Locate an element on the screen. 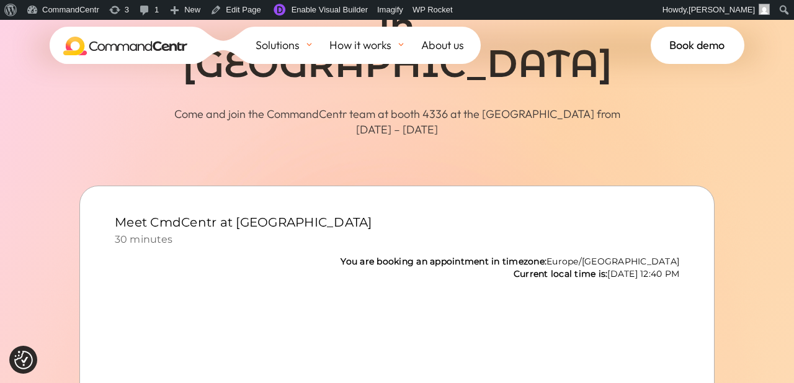 This screenshot has width=794, height=383. img: Revisit consent button is located at coordinates (24, 360).